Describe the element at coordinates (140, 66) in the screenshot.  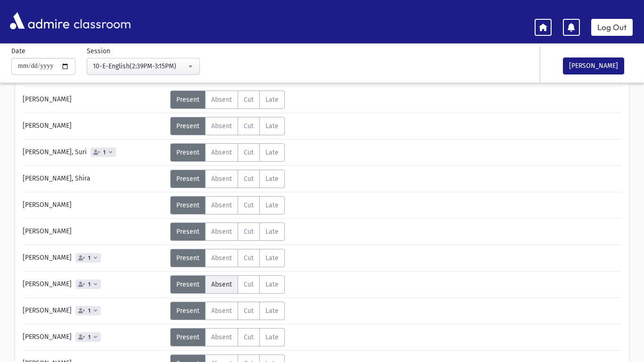
I see `div: 10-E-English(2:39PM-3:15PM)` at that location.